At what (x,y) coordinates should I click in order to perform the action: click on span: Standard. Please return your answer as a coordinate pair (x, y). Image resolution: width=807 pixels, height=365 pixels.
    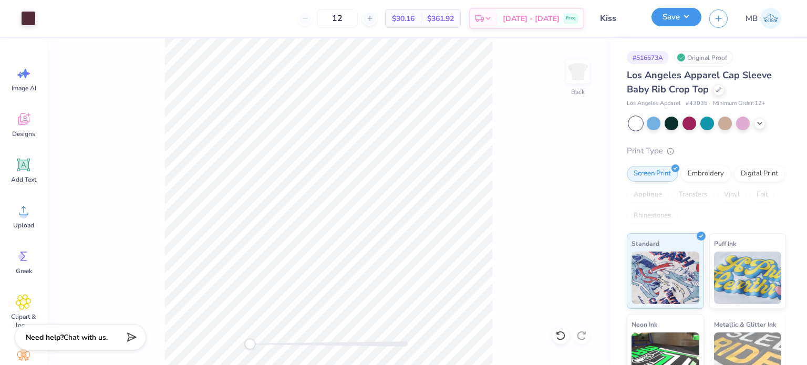
    Looking at the image, I should click on (645, 243).